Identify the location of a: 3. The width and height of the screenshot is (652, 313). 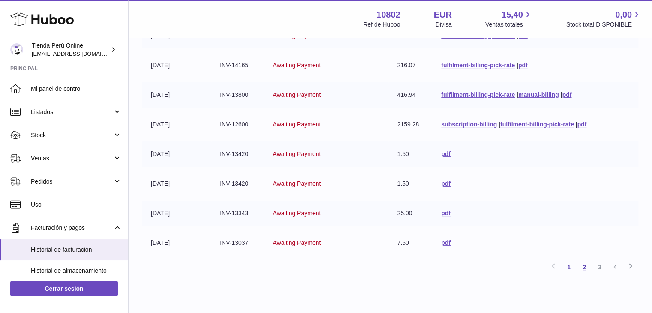
(599, 267).